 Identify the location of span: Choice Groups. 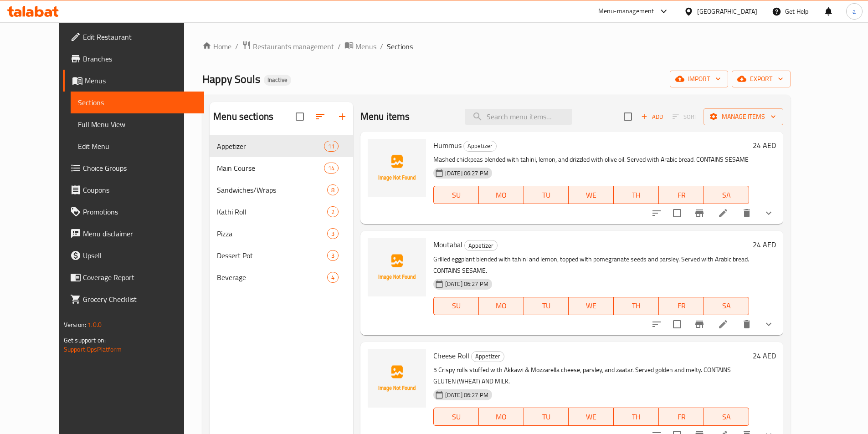
(140, 168).